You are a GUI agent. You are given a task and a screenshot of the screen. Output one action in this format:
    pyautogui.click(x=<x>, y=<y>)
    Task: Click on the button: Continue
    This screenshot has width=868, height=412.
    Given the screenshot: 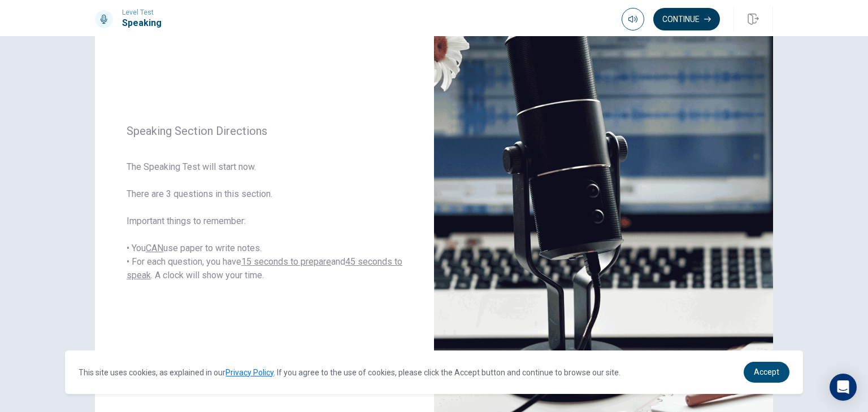 What is the action you would take?
    pyautogui.click(x=687, y=19)
    